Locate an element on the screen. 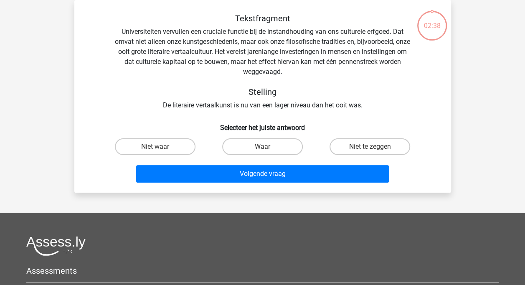 This screenshot has width=525, height=285. img: Assessly logo is located at coordinates (56, 245).